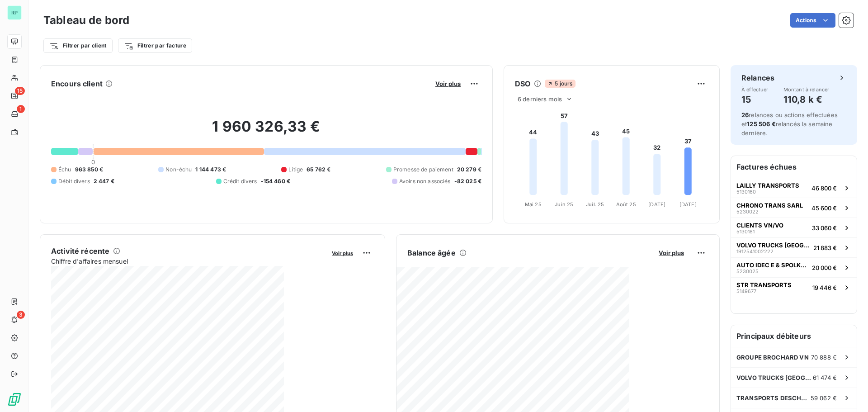 This screenshot has height=412, width=868. I want to click on span: 45 600 €, so click(824, 208).